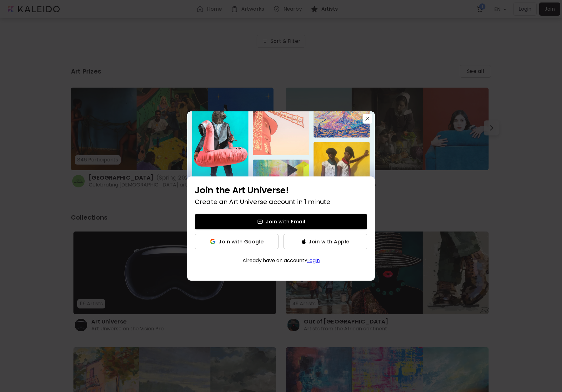  Describe the element at coordinates (281, 221) in the screenshot. I see `span: Join with Email` at that location.